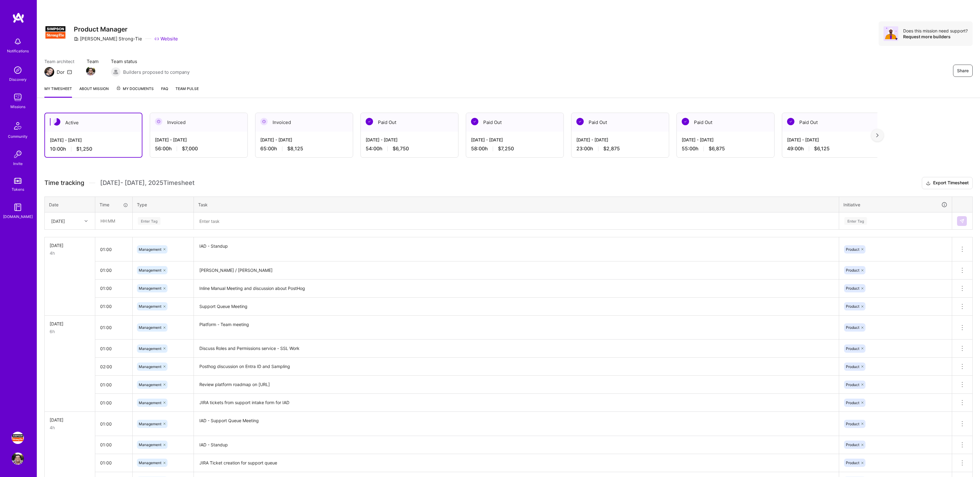 The width and height of the screenshot is (980, 477). I want to click on div: 23:00 h, so click(620, 148).